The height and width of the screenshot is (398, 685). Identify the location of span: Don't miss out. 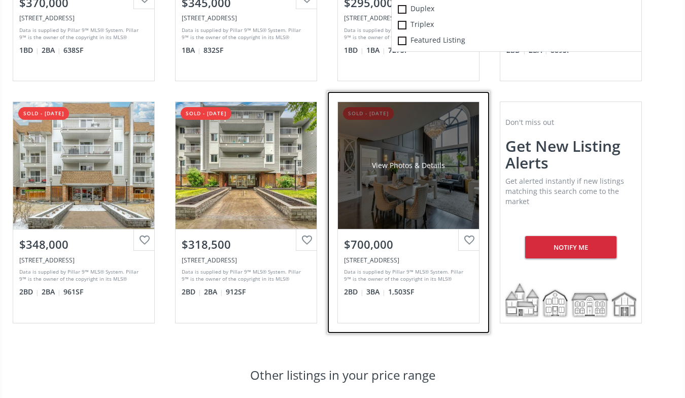
(530, 122).